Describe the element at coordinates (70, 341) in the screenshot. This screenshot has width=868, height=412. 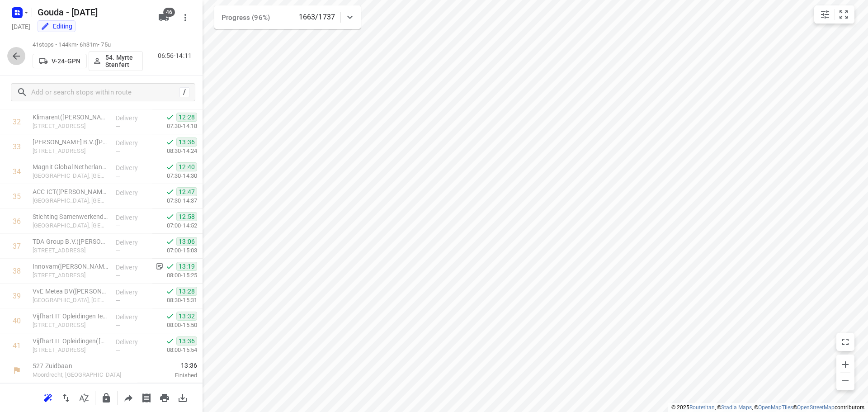
I see `p: Vijfhart IT Opleidingen(Ineke van Dongen)` at that location.